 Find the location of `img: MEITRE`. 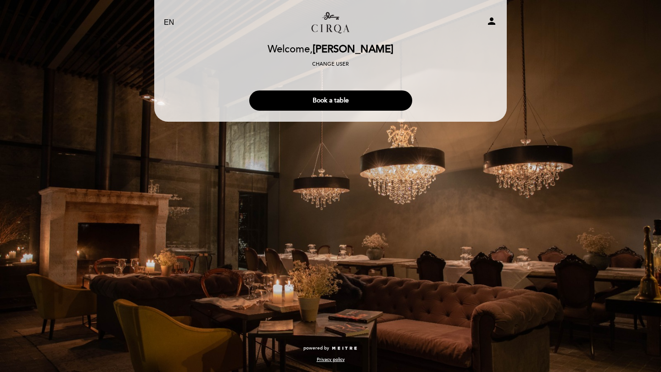

img: MEITRE is located at coordinates (344, 348).